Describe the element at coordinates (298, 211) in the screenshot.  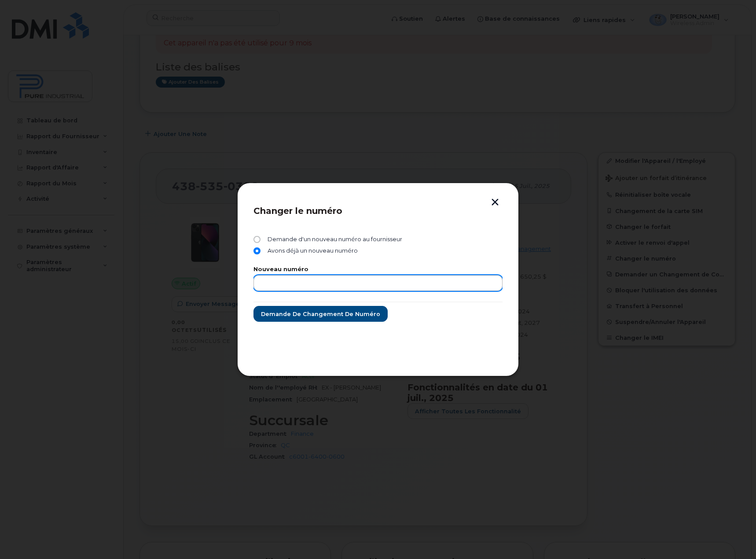
I see `span: Changer le numéro` at that location.